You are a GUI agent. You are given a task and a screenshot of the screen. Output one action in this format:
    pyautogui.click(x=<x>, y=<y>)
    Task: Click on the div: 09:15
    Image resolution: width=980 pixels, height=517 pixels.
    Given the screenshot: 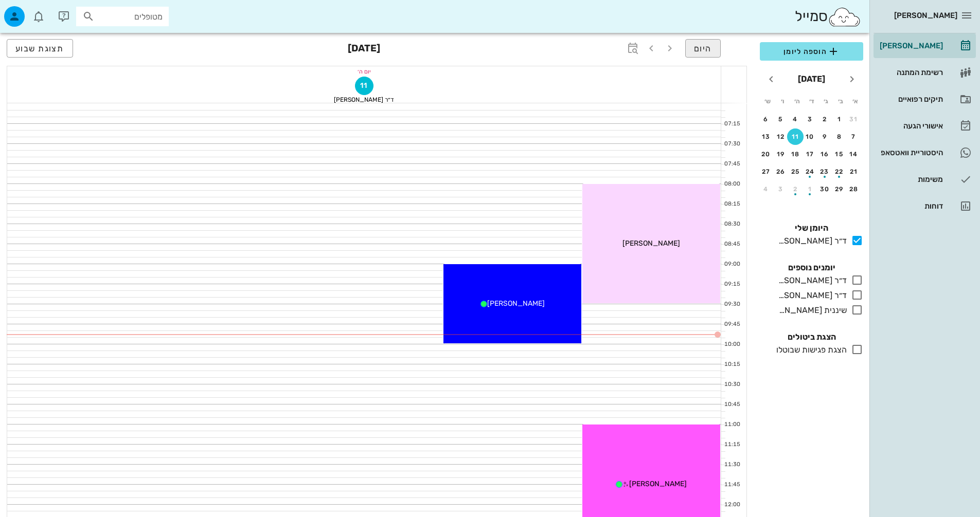 What is the action you would take?
    pyautogui.click(x=731, y=284)
    